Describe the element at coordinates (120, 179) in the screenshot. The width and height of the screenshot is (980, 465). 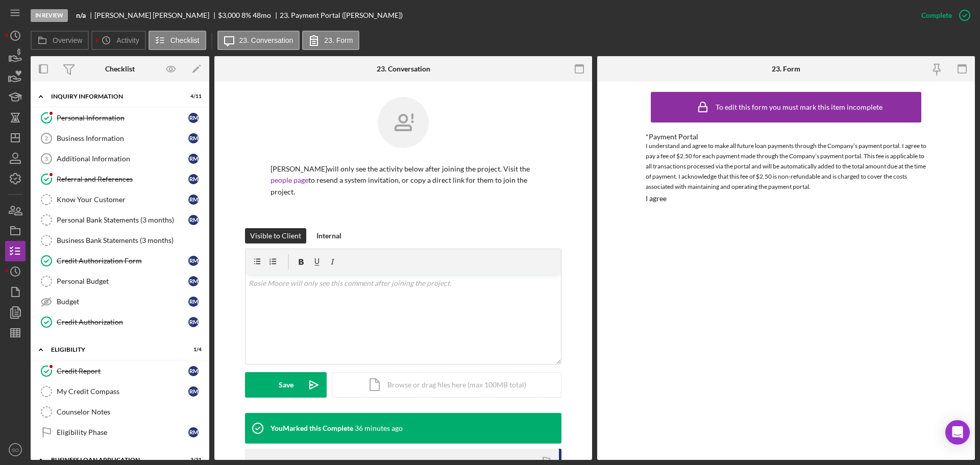
I see `a: Referral and ReferencesRM` at that location.